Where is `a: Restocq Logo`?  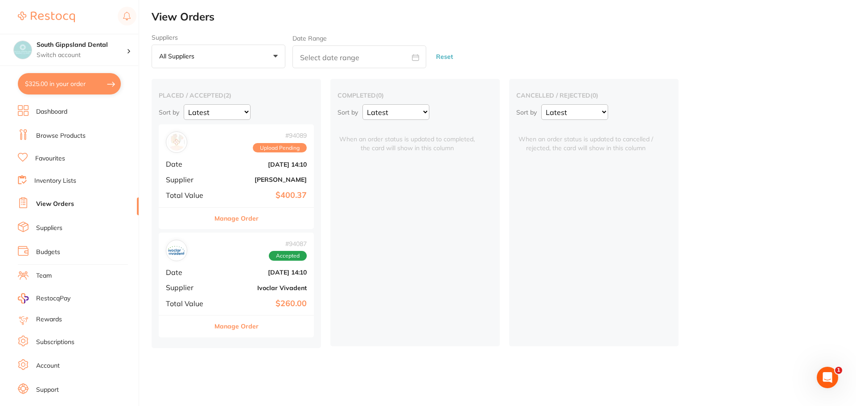 a: Restocq Logo is located at coordinates (46, 17).